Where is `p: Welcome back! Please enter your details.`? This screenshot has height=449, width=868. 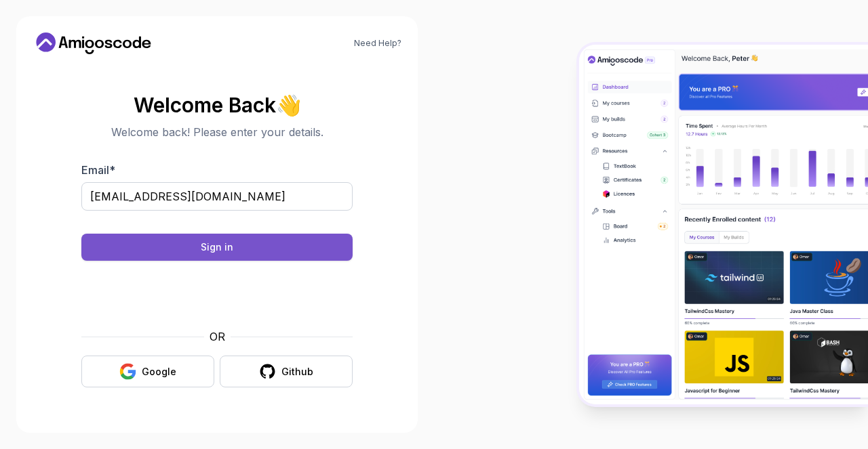 p: Welcome back! Please enter your details. is located at coordinates (217, 132).